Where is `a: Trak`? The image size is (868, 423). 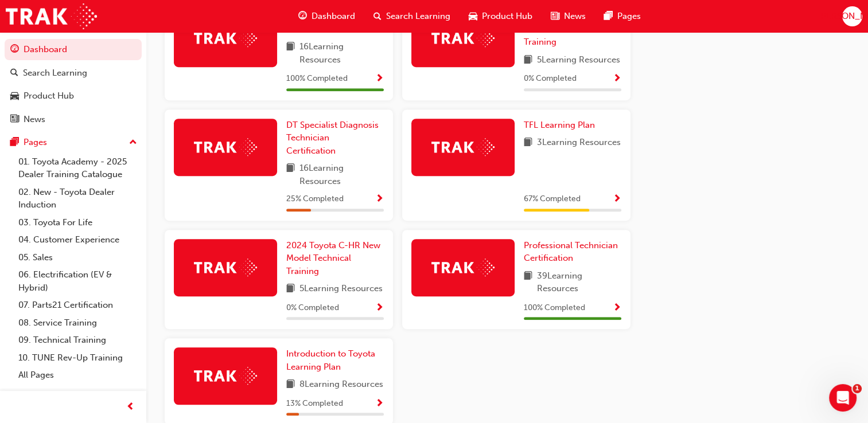 a: Trak is located at coordinates (51, 16).